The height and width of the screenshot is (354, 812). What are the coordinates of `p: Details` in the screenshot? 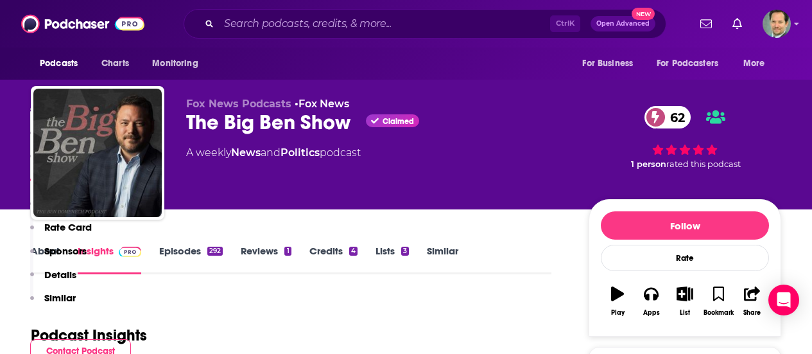 It's located at (60, 274).